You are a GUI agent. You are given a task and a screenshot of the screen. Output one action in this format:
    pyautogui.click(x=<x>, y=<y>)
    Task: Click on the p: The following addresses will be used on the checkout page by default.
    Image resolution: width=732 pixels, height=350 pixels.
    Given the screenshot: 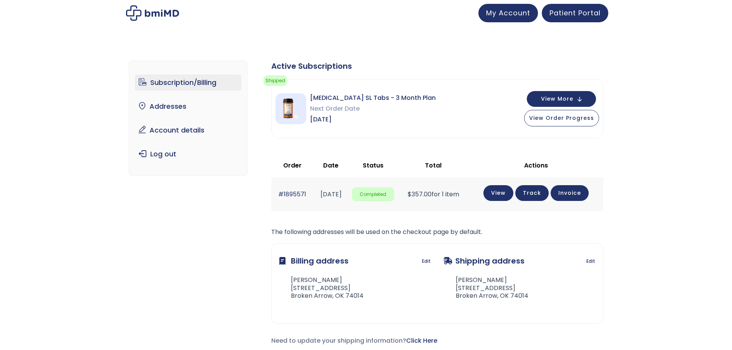 What is the action you would take?
    pyautogui.click(x=437, y=232)
    